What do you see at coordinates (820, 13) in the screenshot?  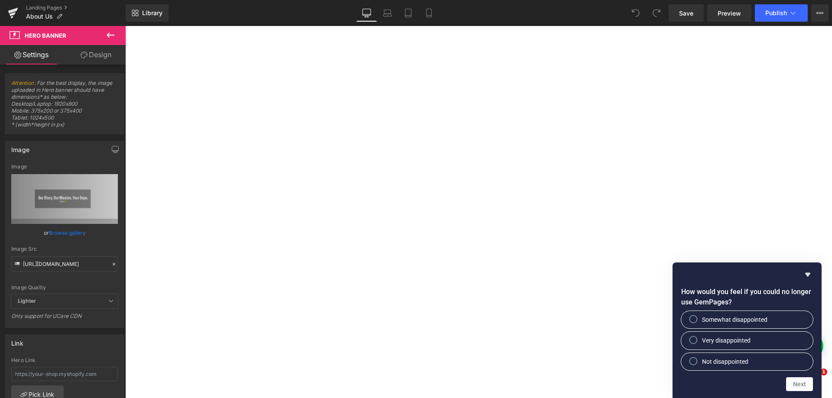 I see `button: More` at bounding box center [820, 13].